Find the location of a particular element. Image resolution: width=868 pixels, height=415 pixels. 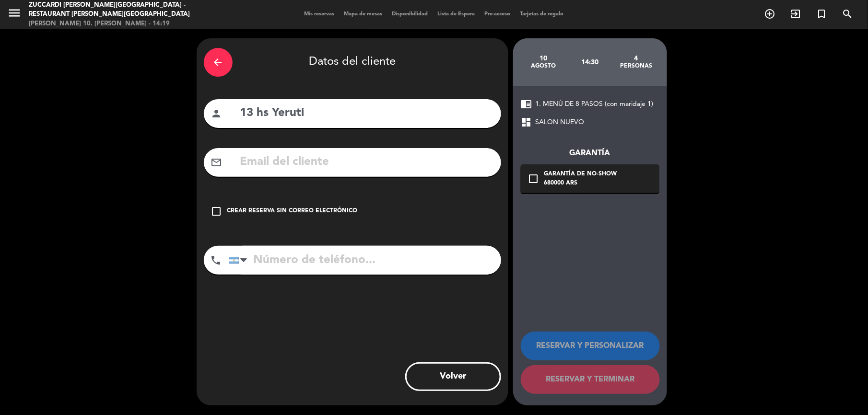

i: search is located at coordinates (847, 14).